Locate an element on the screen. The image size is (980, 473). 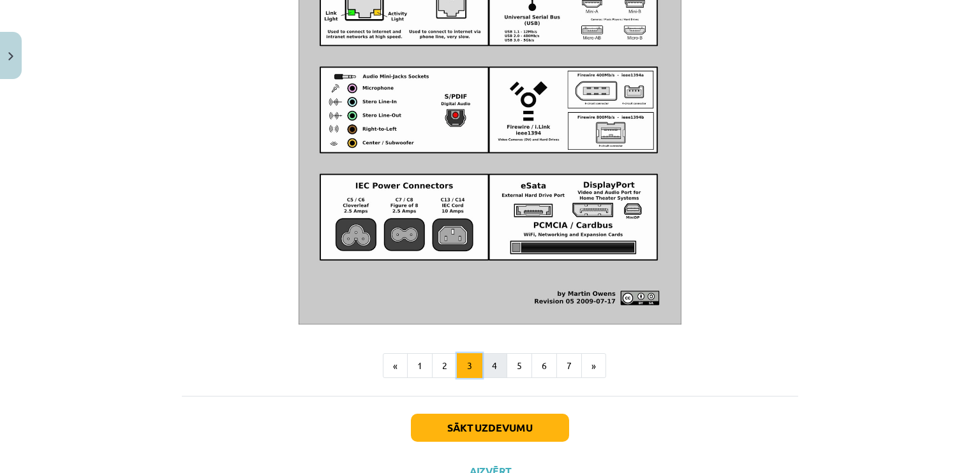
button: 1 is located at coordinates (420, 366).